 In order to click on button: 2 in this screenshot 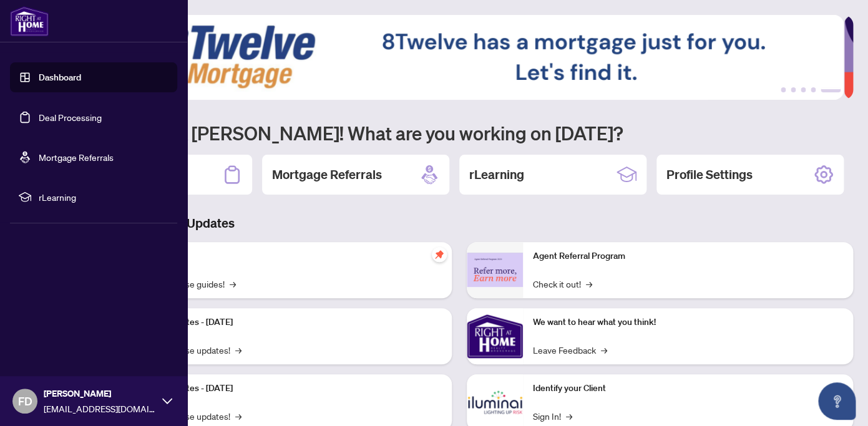, I will do `click(793, 90)`.